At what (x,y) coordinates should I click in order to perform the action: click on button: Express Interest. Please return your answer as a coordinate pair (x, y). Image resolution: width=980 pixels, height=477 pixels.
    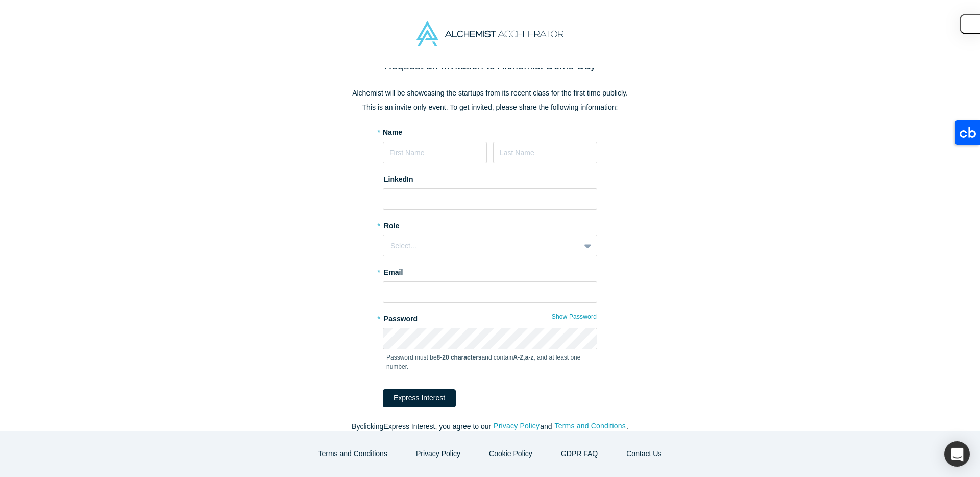
    Looking at the image, I should click on (419, 397).